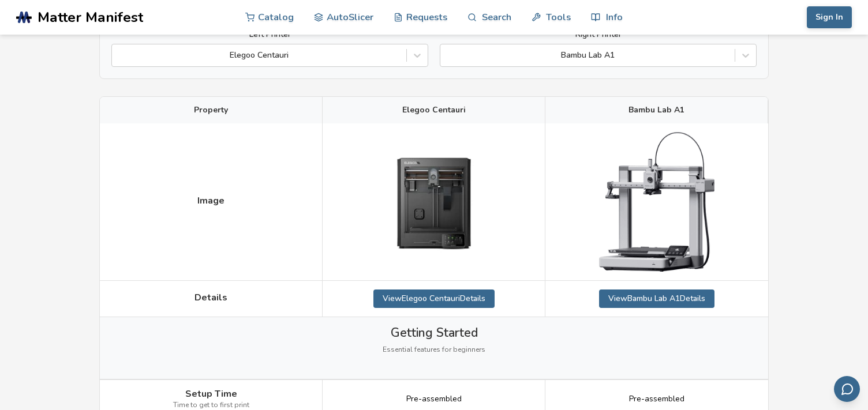  I want to click on span: Details, so click(211, 298).